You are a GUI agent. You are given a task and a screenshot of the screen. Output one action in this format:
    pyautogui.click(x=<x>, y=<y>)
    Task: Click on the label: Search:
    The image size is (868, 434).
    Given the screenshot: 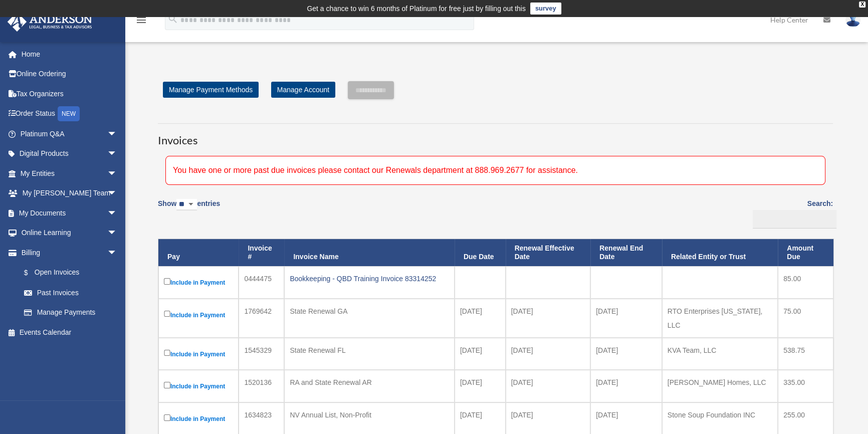 What is the action you would take?
    pyautogui.click(x=791, y=213)
    